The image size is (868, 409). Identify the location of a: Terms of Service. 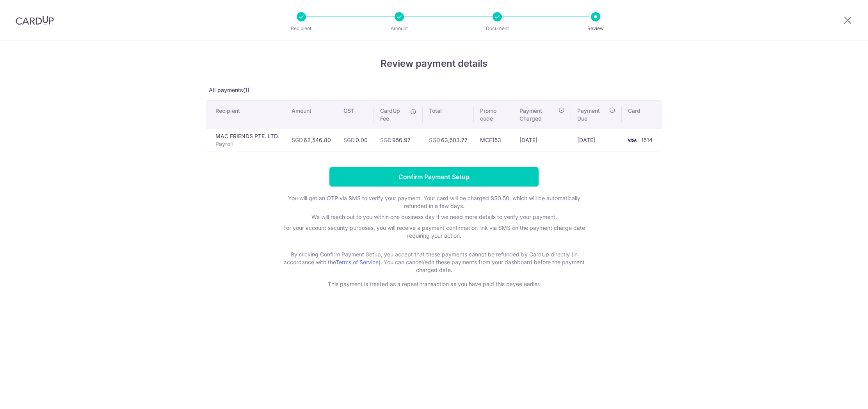
(357, 262).